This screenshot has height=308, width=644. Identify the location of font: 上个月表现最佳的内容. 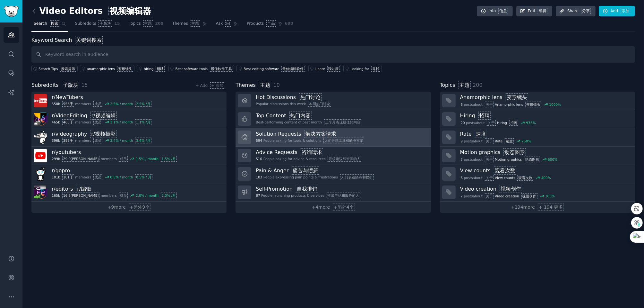
(343, 122).